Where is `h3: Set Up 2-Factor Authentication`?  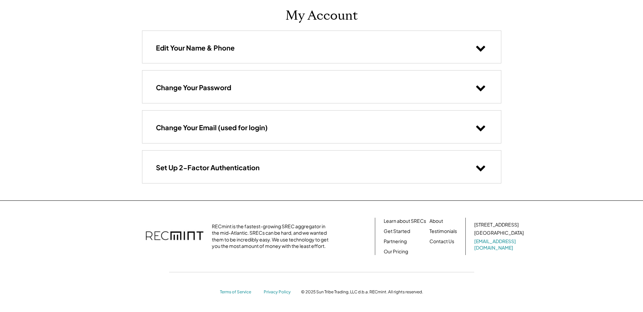
h3: Set Up 2-Factor Authentication is located at coordinates (208, 167).